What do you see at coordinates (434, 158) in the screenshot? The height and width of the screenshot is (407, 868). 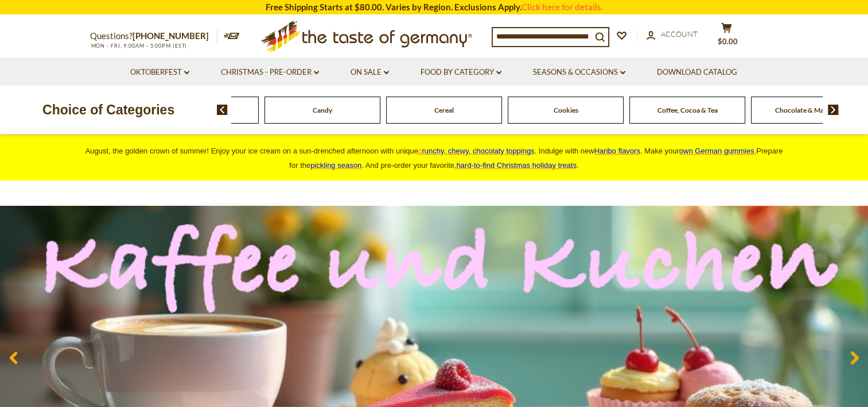 I see `span: August, the golden crown of summer! Enjoy your ice cream on a sun-drenched afternoon with unique ...` at bounding box center [434, 158].